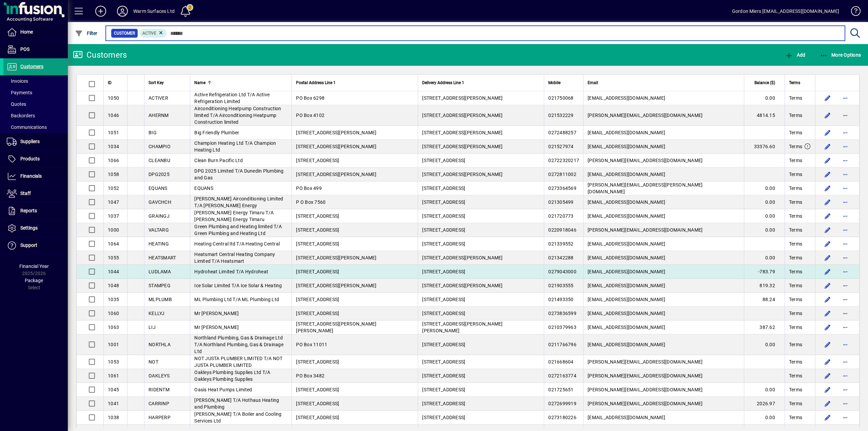 The width and height of the screenshot is (868, 431). What do you see at coordinates (153, 362) in the screenshot?
I see `span: NOT` at bounding box center [153, 362].